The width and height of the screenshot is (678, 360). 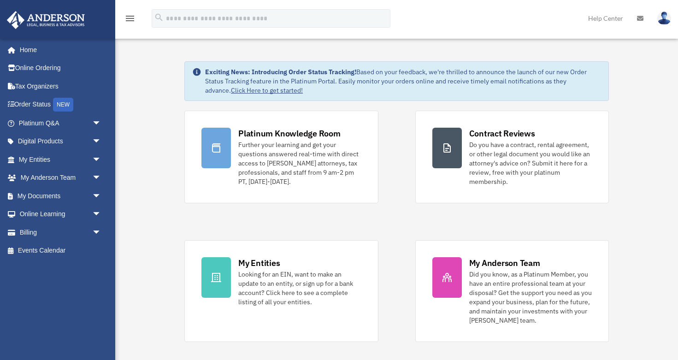 What do you see at coordinates (512, 291) in the screenshot?
I see `a: My Anderson Team Did you know, as a Platinum Member, you have an entire professional team at your...` at bounding box center [512, 291].